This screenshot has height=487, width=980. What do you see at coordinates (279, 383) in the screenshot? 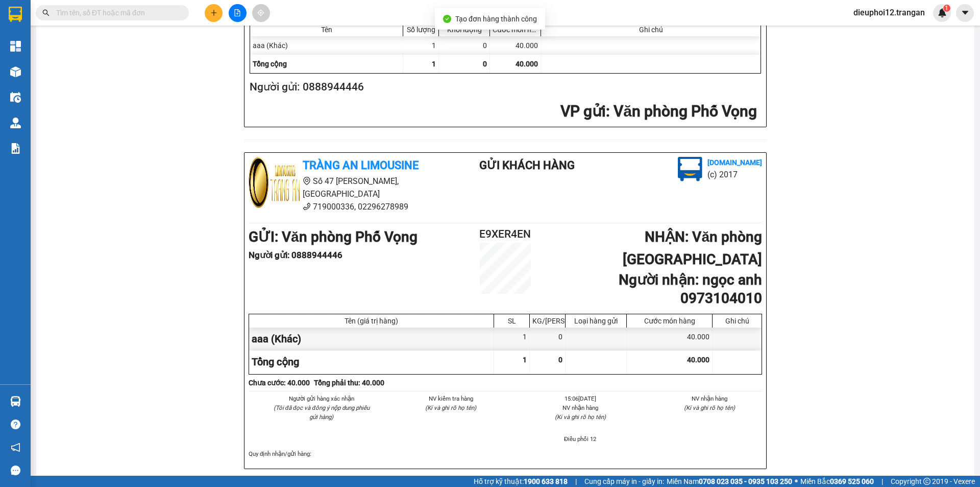
I see `b: Chưa cước : 40.000` at bounding box center [279, 383].